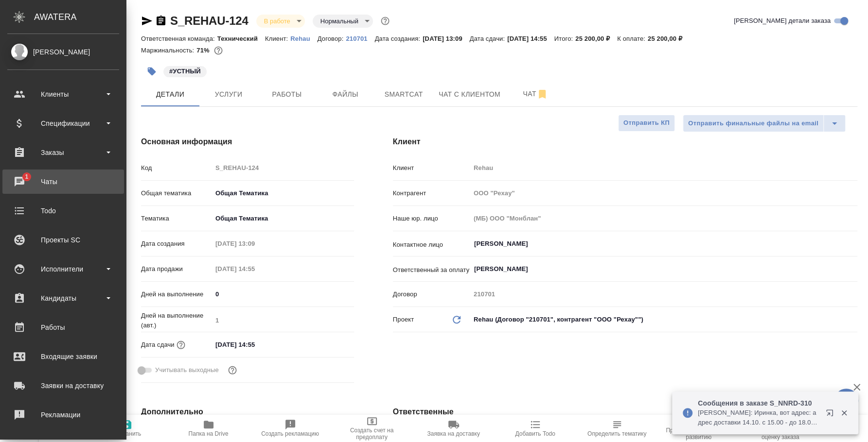  What do you see at coordinates (229, 94) in the screenshot?
I see `span: Услуги` at bounding box center [229, 94].